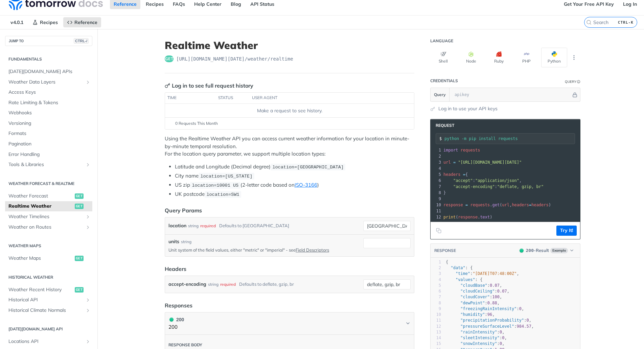 The width and height of the screenshot is (644, 349). I want to click on div: 3, so click(436, 163).